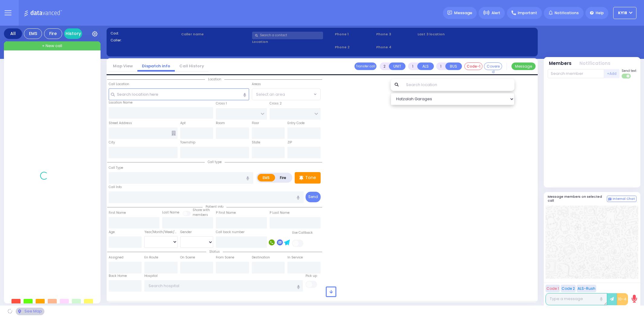 This screenshot has width=644, height=317. Describe the element at coordinates (33, 34) in the screenshot. I see `div: EMS` at that location.